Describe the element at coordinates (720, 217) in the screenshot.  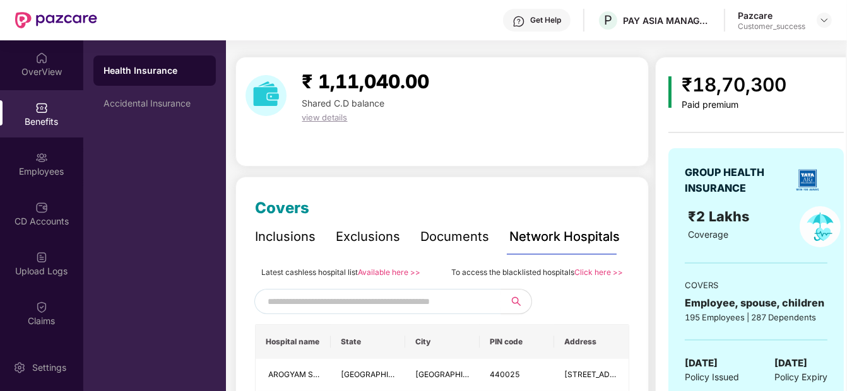
I see `span: ₹2 Lakhs` at that location.